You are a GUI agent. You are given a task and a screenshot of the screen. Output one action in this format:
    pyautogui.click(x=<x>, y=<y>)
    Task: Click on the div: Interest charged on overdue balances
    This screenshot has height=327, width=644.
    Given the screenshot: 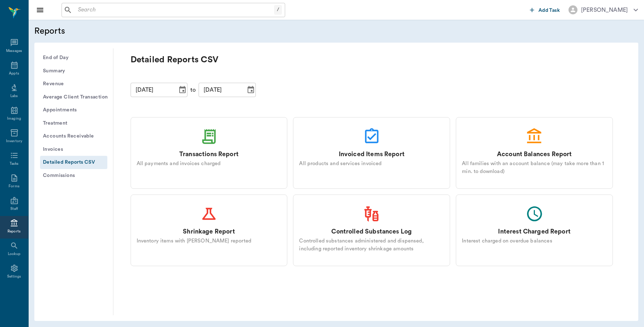 What is the action you would take?
    pyautogui.click(x=534, y=241)
    